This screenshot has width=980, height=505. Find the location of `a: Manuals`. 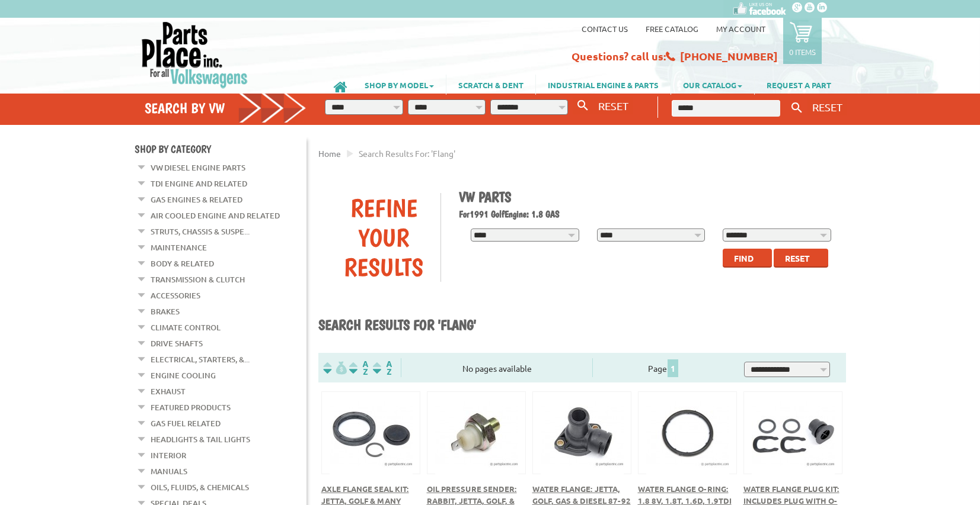

a: Manuals is located at coordinates (169, 472).